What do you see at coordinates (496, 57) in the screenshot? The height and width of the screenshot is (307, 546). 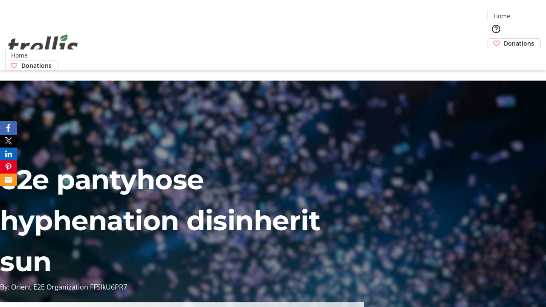 I see `button: Cart` at bounding box center [496, 57].